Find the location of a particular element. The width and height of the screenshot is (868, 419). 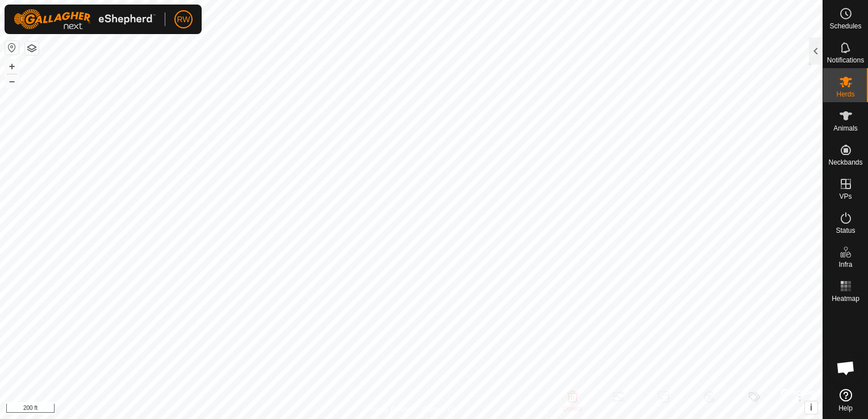

span: Infra is located at coordinates (845, 265).